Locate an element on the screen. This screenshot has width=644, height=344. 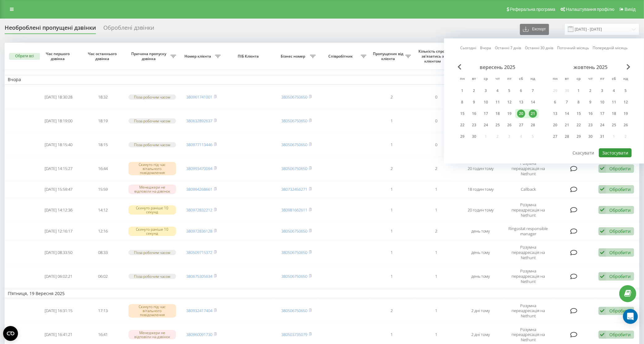
div: вт 9 вер 2025 р. is located at coordinates (474, 103).